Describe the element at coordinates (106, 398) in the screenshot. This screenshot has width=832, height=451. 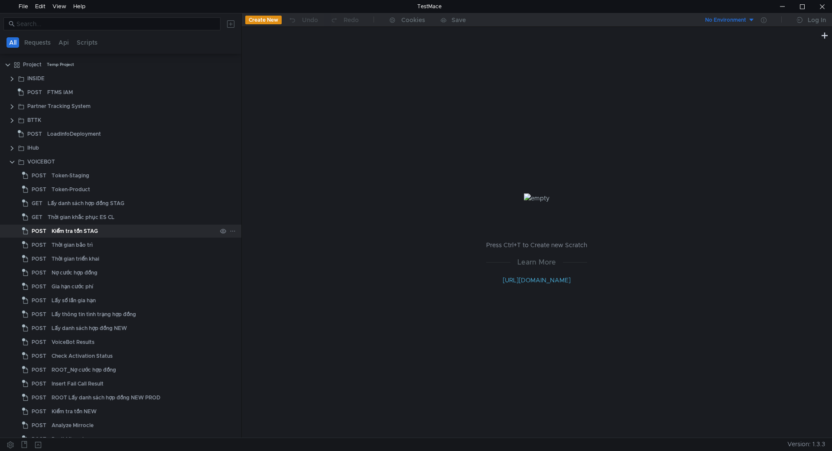
I see `div: ROOT Lấy danh sách hợp đồng NEW PROD` at that location.